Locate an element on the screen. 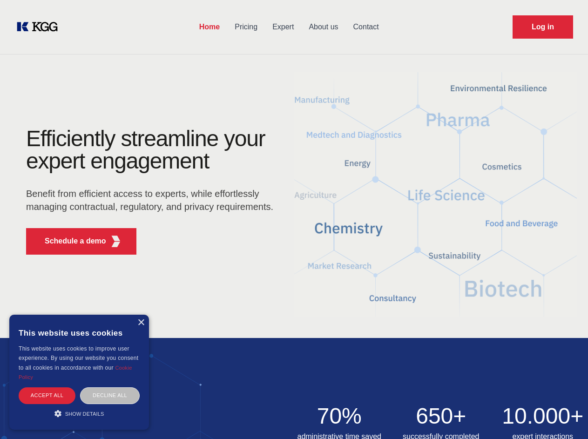 The height and width of the screenshot is (439, 588). p: Schedule a demo is located at coordinates (75, 241).